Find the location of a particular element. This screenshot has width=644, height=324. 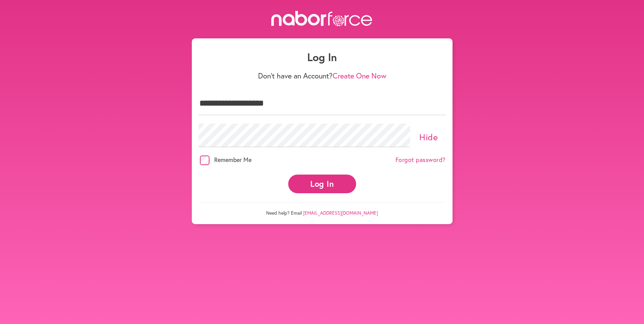

p: Don't have an Account? is located at coordinates (322, 76).